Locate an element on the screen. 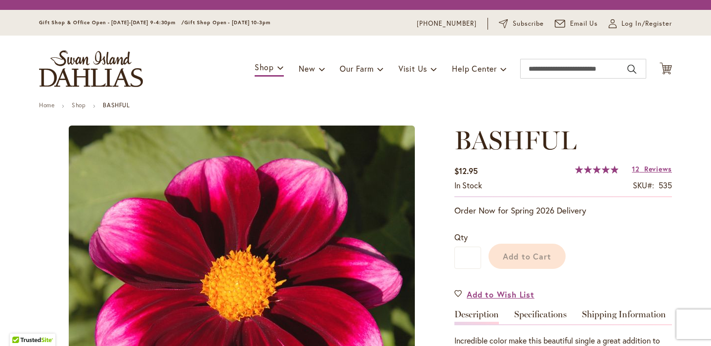  span: Qty is located at coordinates (461, 237).